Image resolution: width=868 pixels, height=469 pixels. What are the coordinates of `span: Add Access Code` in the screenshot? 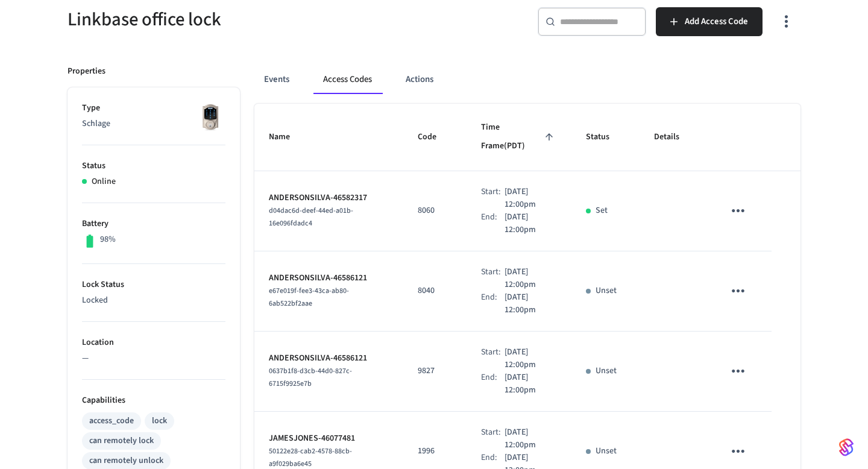 It's located at (716, 22).